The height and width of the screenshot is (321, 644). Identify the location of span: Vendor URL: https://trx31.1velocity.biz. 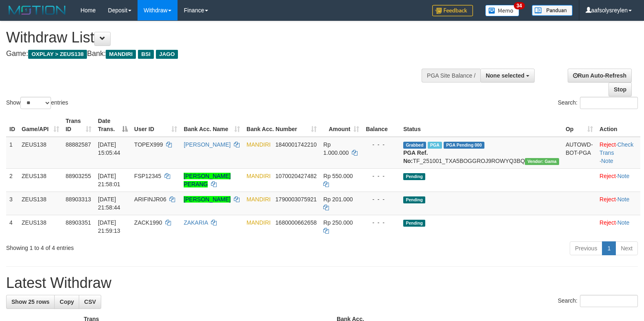
(542, 161).